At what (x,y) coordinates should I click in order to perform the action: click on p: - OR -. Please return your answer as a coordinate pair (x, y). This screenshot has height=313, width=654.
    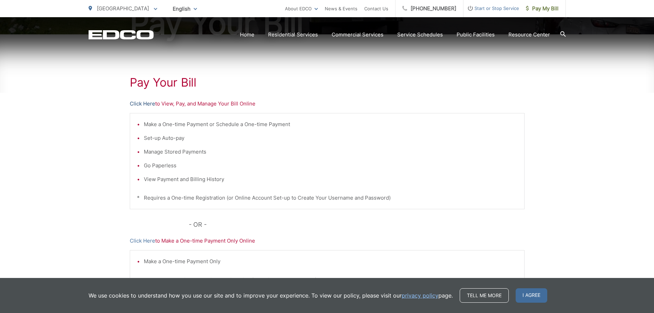
    Looking at the image, I should click on (357, 225).